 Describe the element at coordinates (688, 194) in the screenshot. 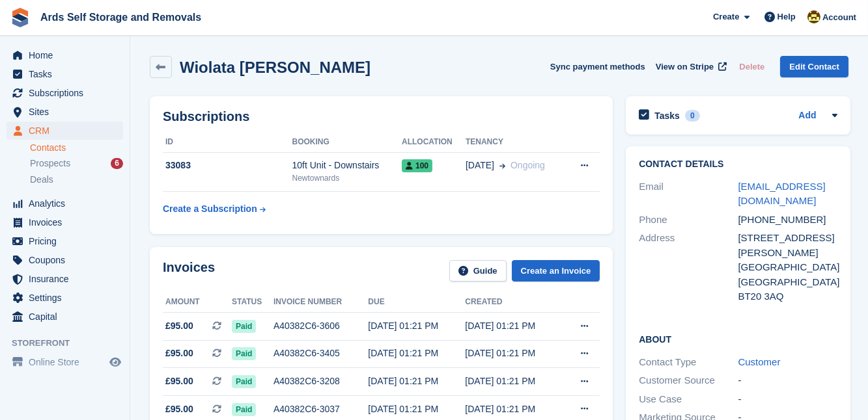

I see `div: Email` at that location.